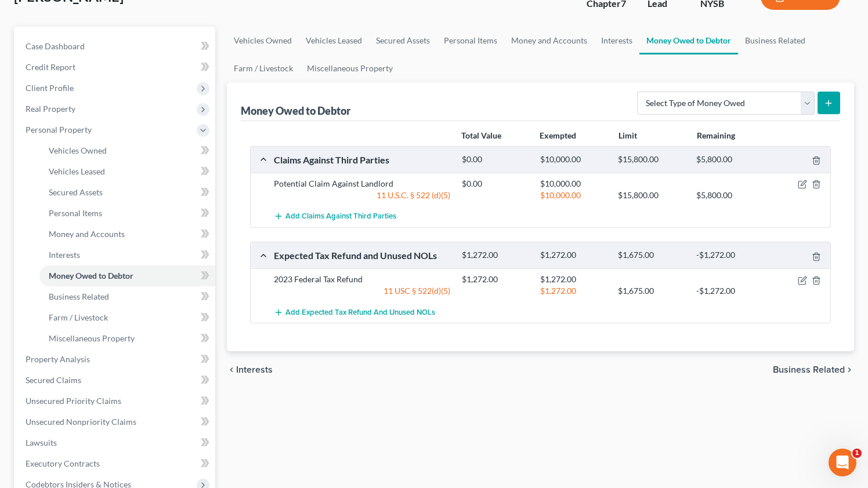 Image resolution: width=868 pixels, height=488 pixels. I want to click on a: Executory Contracts, so click(116, 464).